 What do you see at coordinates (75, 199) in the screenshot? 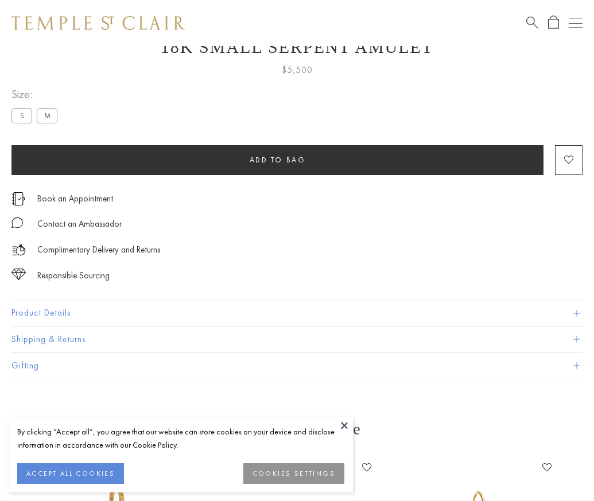
I see `a: Book an Appointment` at bounding box center [75, 199].